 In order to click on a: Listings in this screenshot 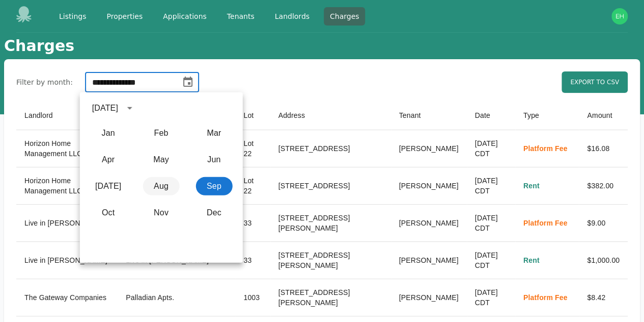, I will do `click(72, 17)`.